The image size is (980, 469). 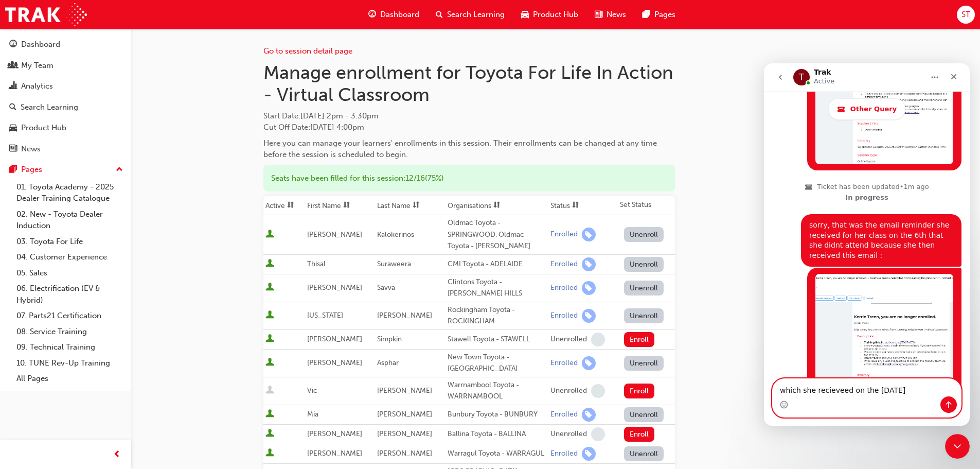 What do you see at coordinates (312, 390) in the screenshot?
I see `span: Vic` at bounding box center [312, 390].